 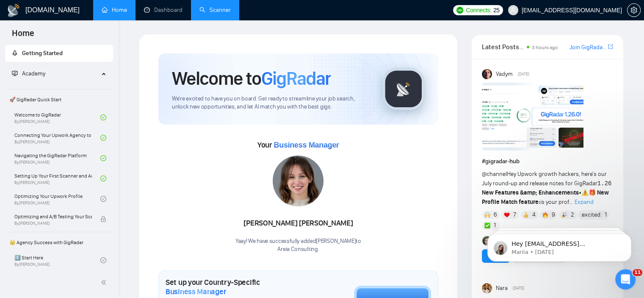 What do you see at coordinates (296, 78) in the screenshot?
I see `span: GigRadar` at bounding box center [296, 78].